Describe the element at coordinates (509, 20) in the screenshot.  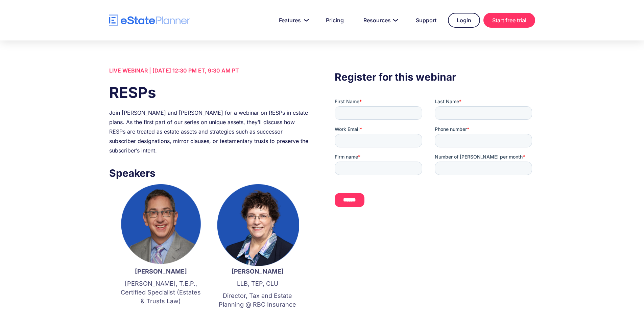
I see `a: Start free trial` at that location.